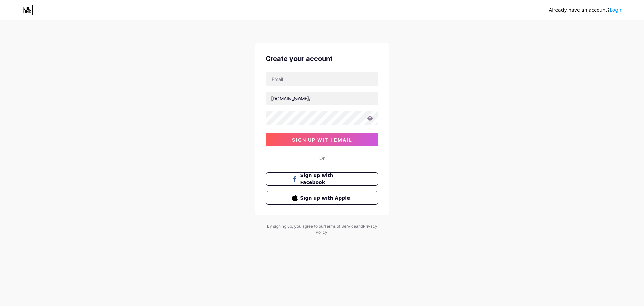 The height and width of the screenshot is (306, 644). Describe the element at coordinates (340, 226) in the screenshot. I see `a: Terms of Service` at that location.